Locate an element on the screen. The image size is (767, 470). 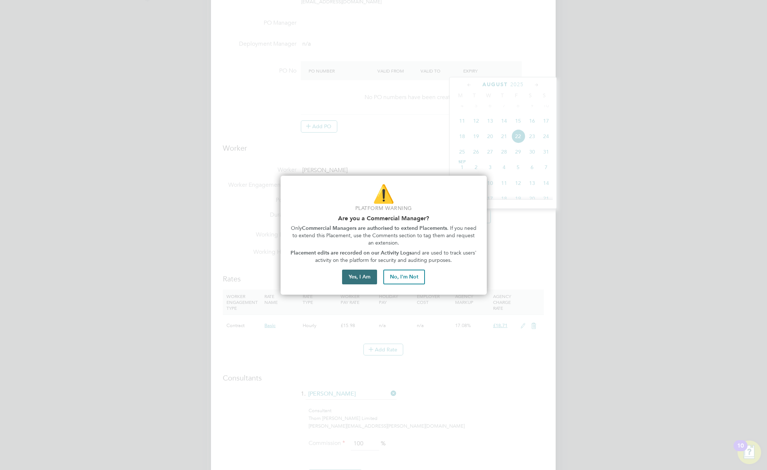
strong: Commercial Managers are authorised to extend Placements is located at coordinates (374, 228).